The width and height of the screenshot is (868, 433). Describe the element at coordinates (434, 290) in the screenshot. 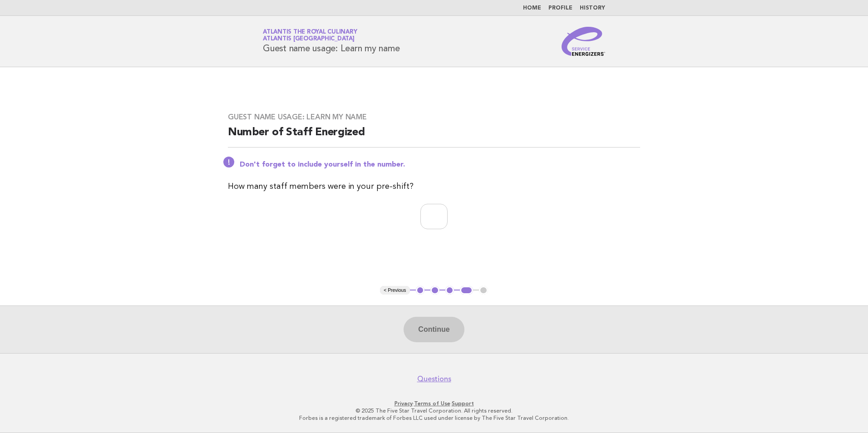

I see `button: 2` at that location.